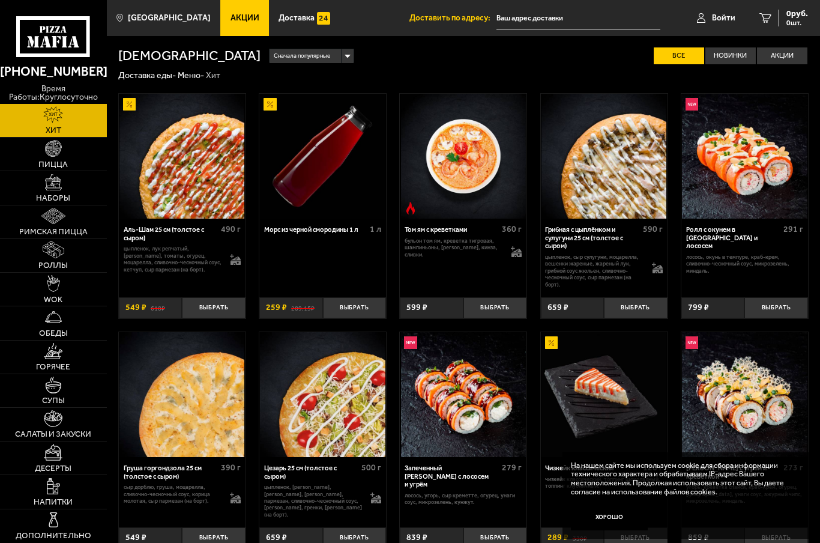  I want to click on a: Грибная с цыплёнком и сулугуни 25 см (толстое с сыром), so click(604, 156).